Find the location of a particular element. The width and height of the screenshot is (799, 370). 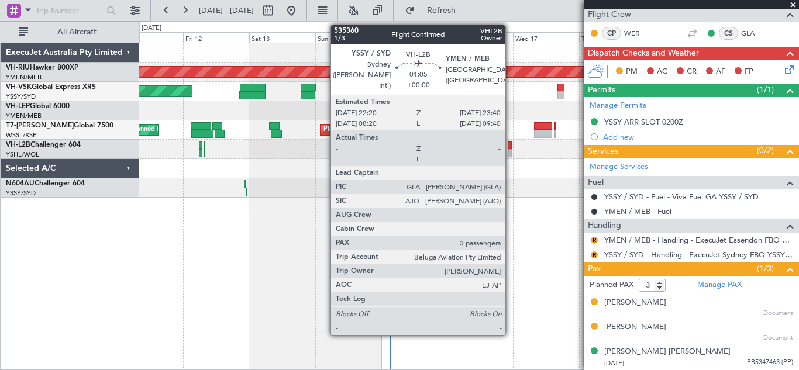

a: YSSY / SYD - Handling - ExecuJet Sydney FBO YSSY / SYD is located at coordinates (698, 254).